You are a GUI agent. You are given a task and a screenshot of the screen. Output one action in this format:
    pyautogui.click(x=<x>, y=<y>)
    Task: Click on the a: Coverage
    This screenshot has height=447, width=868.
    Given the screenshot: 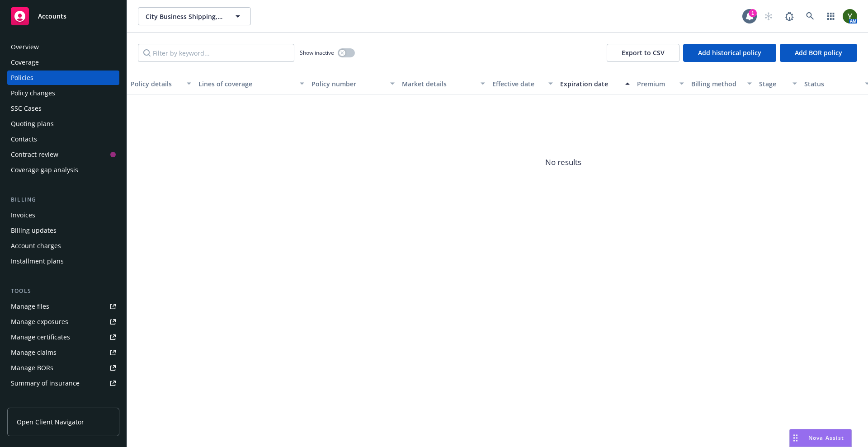 What is the action you would take?
    pyautogui.click(x=63, y=62)
    